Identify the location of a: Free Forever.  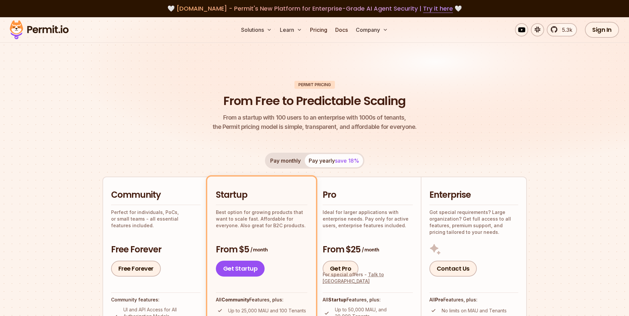
(136, 269).